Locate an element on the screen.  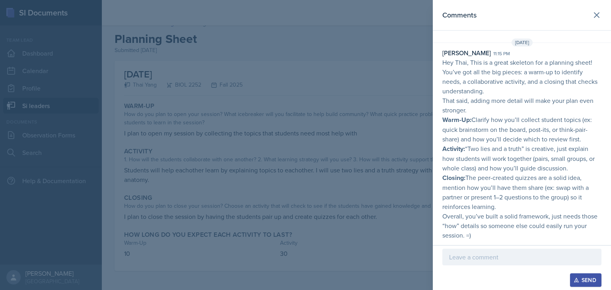
p: Clarify how you’ll collect student topics (ex: quick brainstorm on the board, post-its, or think-... is located at coordinates (522, 129).